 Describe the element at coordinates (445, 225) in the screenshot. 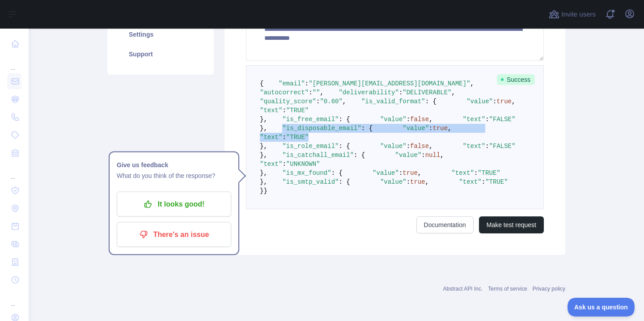

I see `a: Documentation` at that location.